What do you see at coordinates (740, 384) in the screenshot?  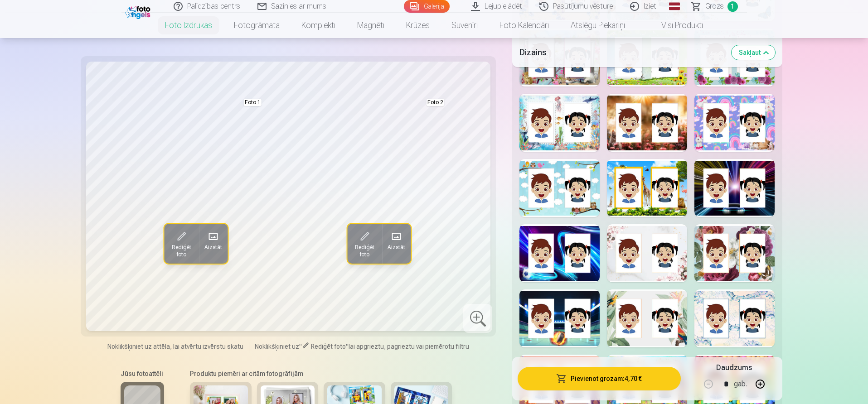 I see `div: gab.` at bounding box center [740, 384].